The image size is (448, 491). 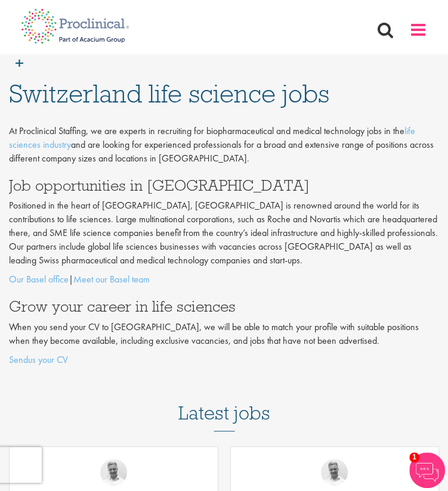 I want to click on span: 1, so click(x=414, y=458).